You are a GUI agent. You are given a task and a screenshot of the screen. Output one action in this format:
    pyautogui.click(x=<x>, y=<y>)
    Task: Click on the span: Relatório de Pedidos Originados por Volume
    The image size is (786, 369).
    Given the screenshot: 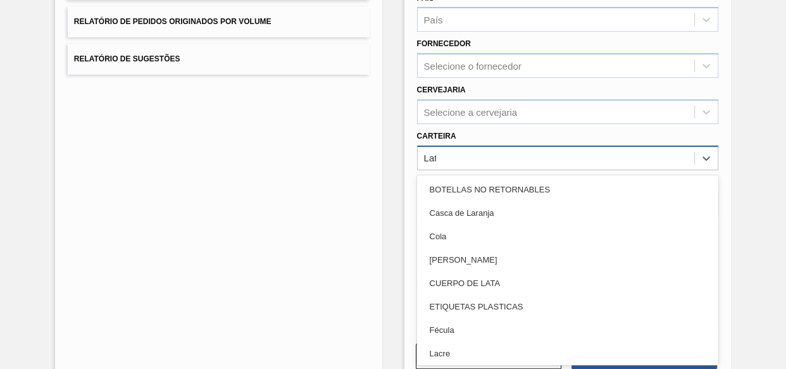 What is the action you would take?
    pyautogui.click(x=173, y=22)
    